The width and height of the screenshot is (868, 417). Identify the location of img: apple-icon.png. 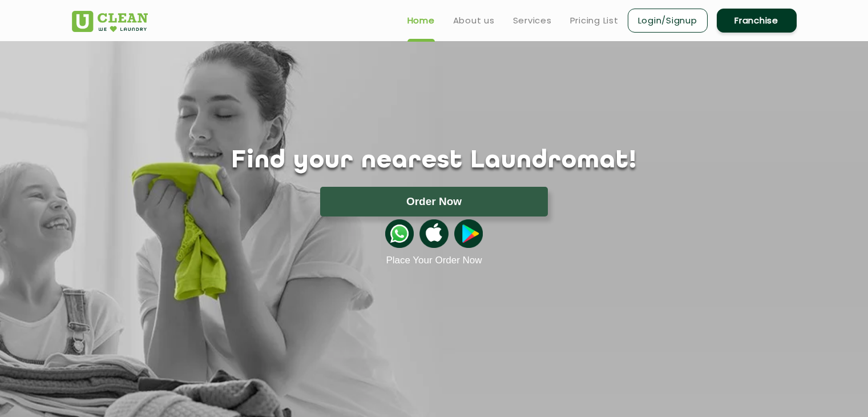
(434, 233).